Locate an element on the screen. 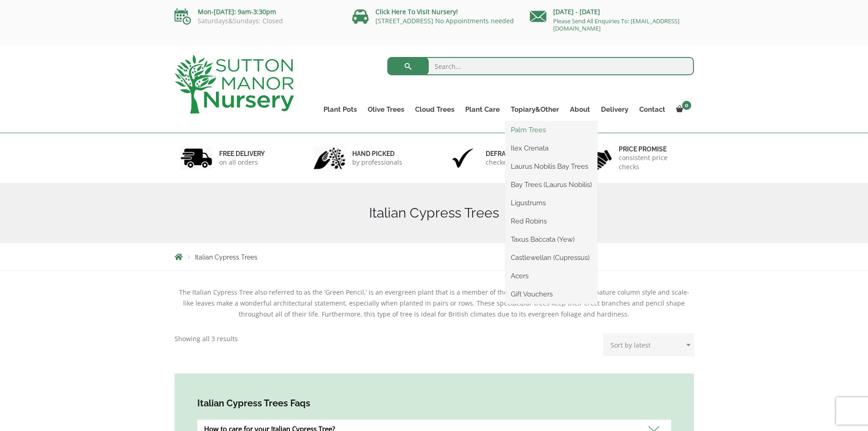  span: 0 is located at coordinates (687, 105).